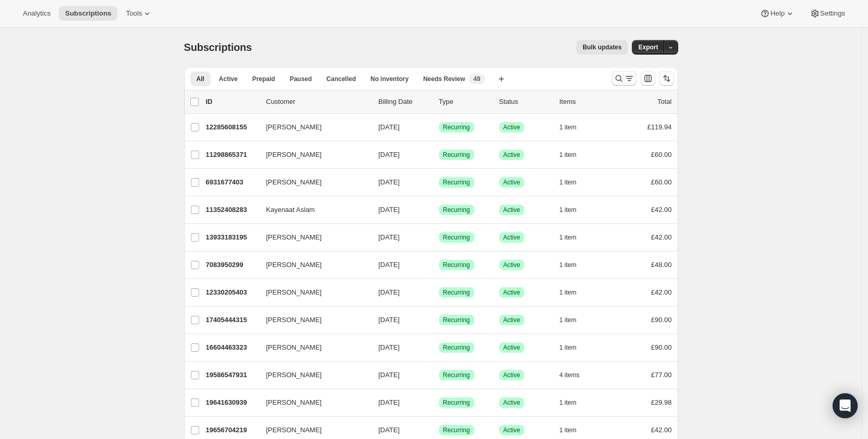  I want to click on p: Status, so click(525, 102).